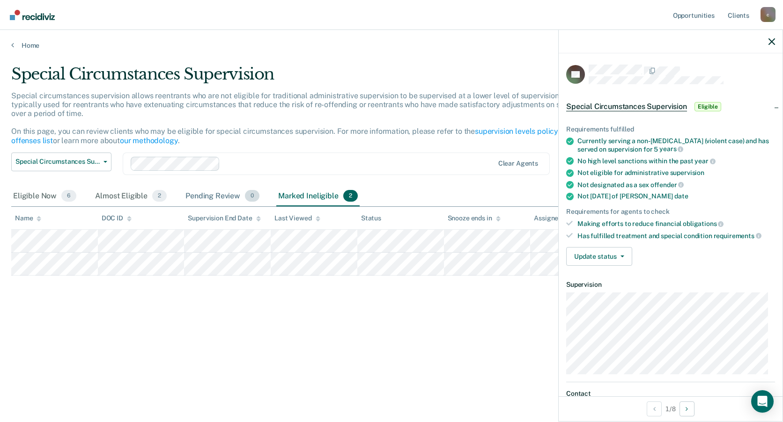 The image size is (783, 422). What do you see at coordinates (224, 218) in the screenshot?
I see `div: Supervision End Date` at bounding box center [224, 218].